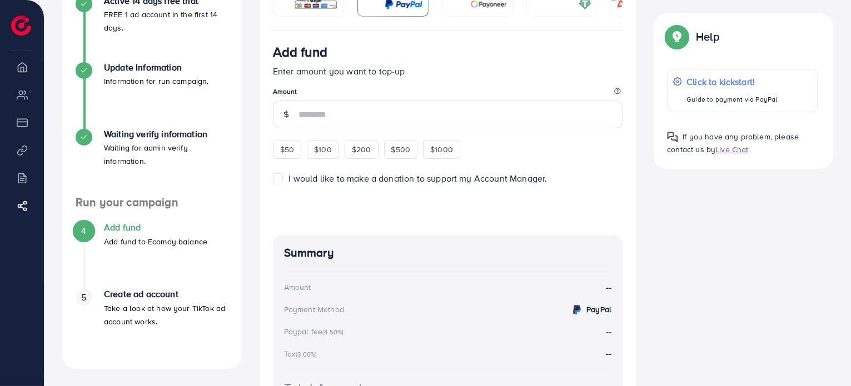  Describe the element at coordinates (166, 21) in the screenshot. I see `p: FREE 1 ad account in the first 14 days.` at that location.